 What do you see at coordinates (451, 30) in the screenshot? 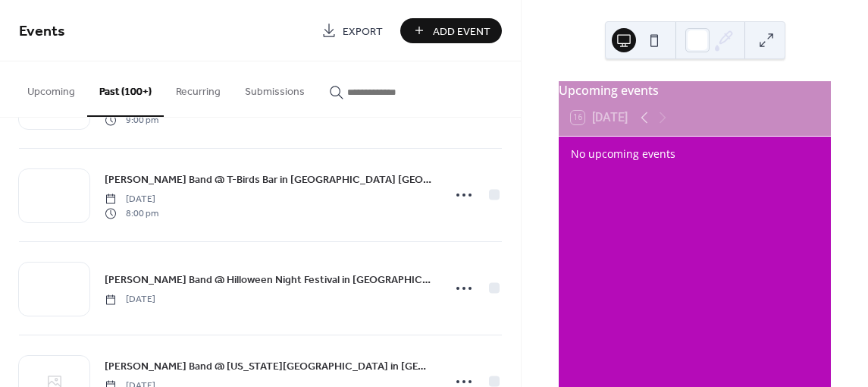
I see `a: Add Event` at bounding box center [451, 30].